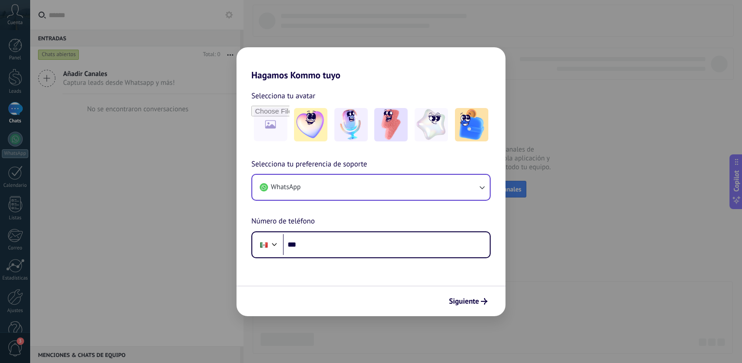 The height and width of the screenshot is (363, 742). What do you see at coordinates (371, 187) in the screenshot?
I see `button: WhatsApp` at bounding box center [371, 187].